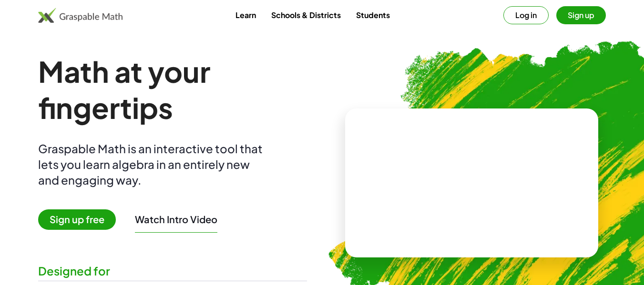 The height and width of the screenshot is (285, 644). I want to click on button: Watch Intro Video, so click(176, 220).